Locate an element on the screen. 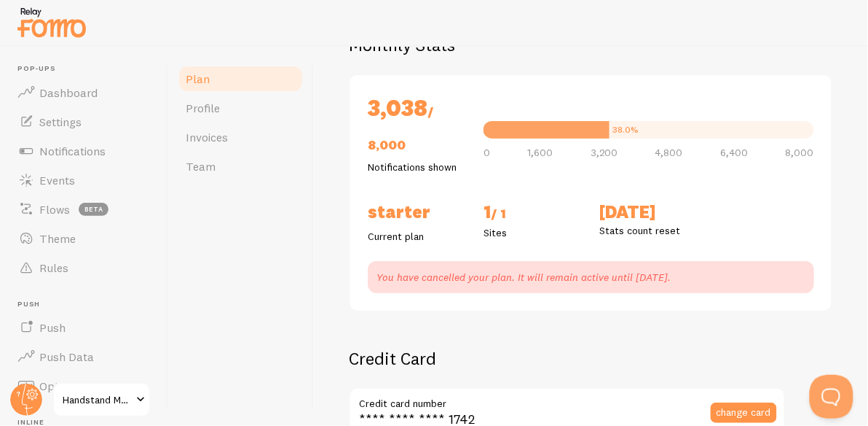 The image size is (868, 426). span: 6,400 is located at coordinates (734, 152).